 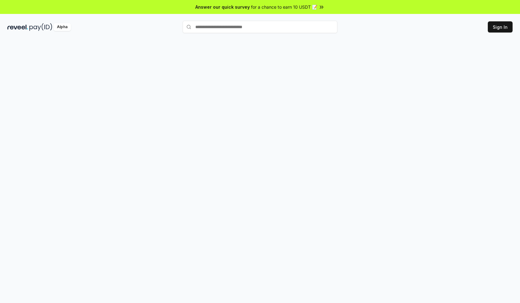 What do you see at coordinates (284, 7) in the screenshot?
I see `span: for a chance to earn 10 USDT 📝` at bounding box center [284, 7].